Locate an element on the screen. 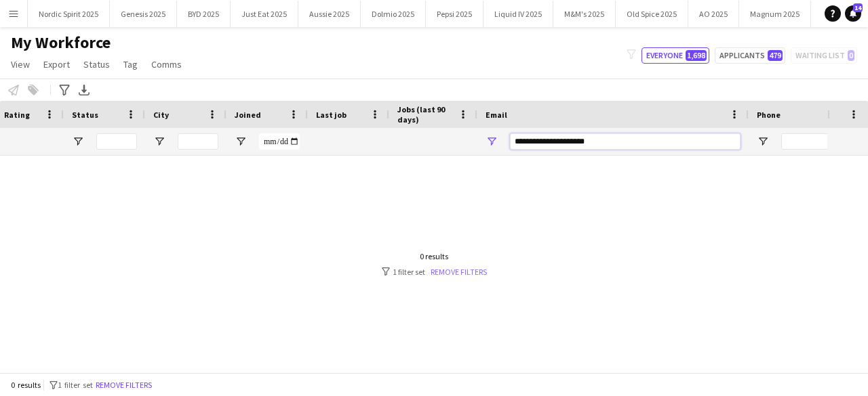 Image resolution: width=868 pixels, height=396 pixels. button: Applicants479 is located at coordinates (749, 55).